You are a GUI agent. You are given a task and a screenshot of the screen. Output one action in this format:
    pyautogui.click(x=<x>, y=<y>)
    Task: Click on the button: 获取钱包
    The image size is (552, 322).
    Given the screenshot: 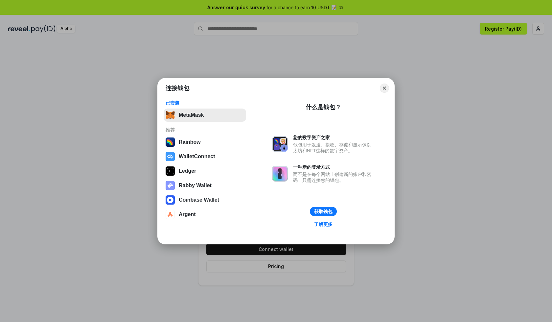 What is the action you would take?
    pyautogui.click(x=323, y=211)
    